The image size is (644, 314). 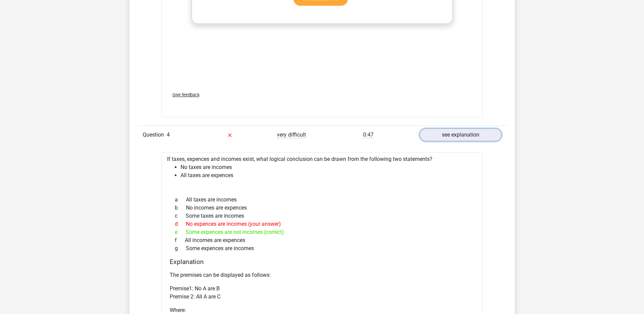 What do you see at coordinates (329, 175) in the screenshot?
I see `li: All taxes are expences` at bounding box center [329, 175].